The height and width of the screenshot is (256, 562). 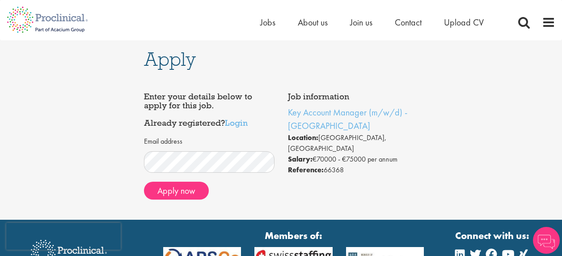 What do you see at coordinates (361, 22) in the screenshot?
I see `span: Join us` at bounding box center [361, 22].